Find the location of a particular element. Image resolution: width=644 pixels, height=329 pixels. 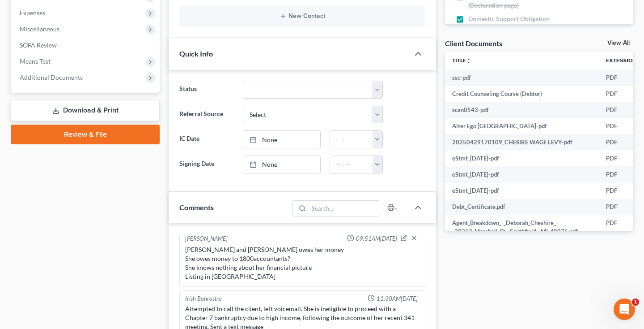

td: scan0543-pdf is located at coordinates (522, 110).